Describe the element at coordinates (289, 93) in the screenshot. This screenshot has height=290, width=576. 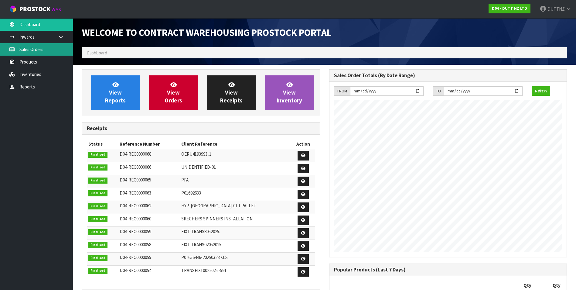
I see `a: ViewInventory` at that location.